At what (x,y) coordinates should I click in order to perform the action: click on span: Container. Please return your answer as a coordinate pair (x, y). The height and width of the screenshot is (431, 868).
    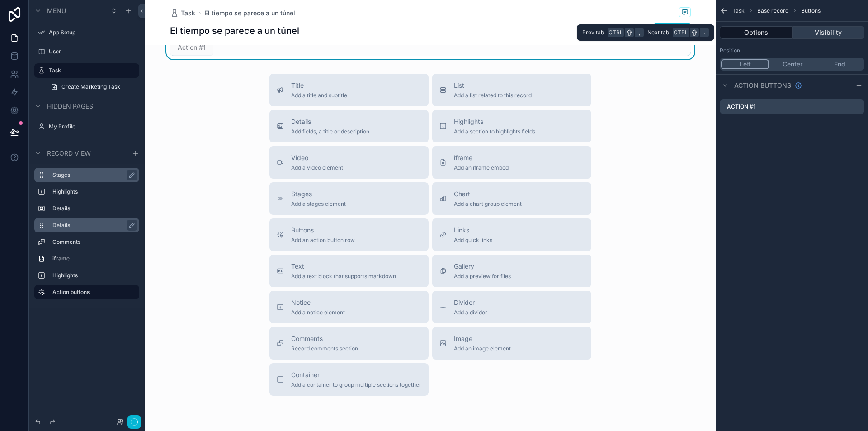
    Looking at the image, I should click on (357, 375).